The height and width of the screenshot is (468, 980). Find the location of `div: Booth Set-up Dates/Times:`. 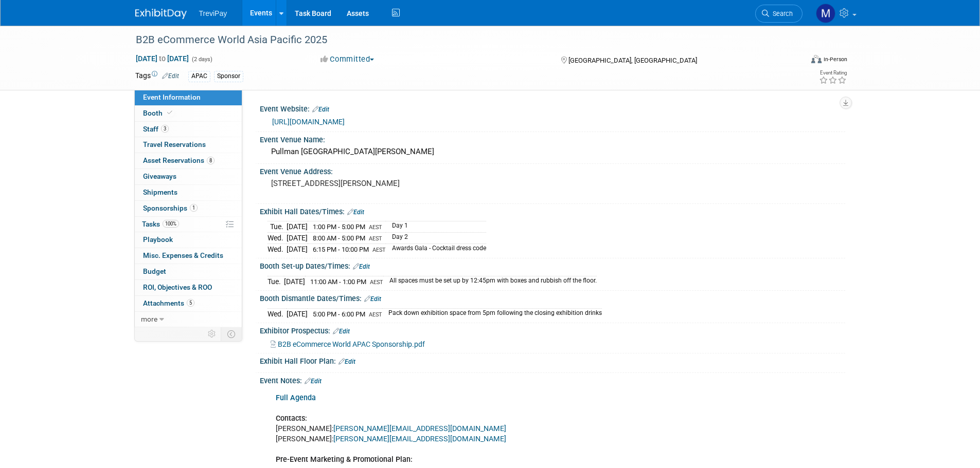

div: Booth Set-up Dates/Times: is located at coordinates (553, 265).